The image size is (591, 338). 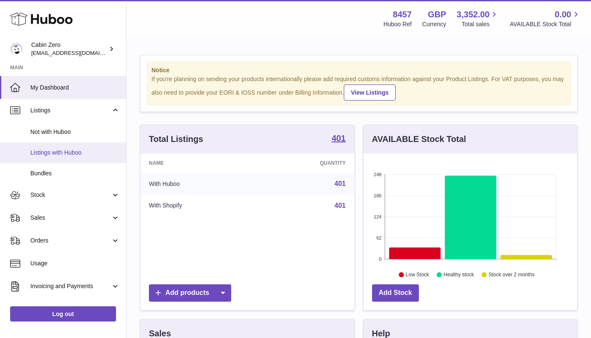 I want to click on span: Bundles, so click(x=75, y=173).